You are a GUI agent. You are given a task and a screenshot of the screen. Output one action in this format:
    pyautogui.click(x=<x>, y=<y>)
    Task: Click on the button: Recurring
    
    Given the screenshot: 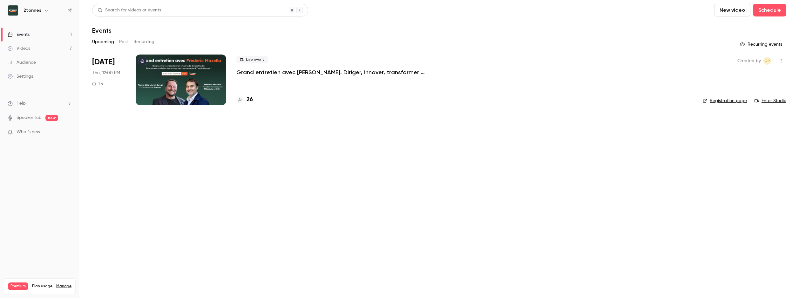 What is the action you would take?
    pyautogui.click(x=144, y=42)
    